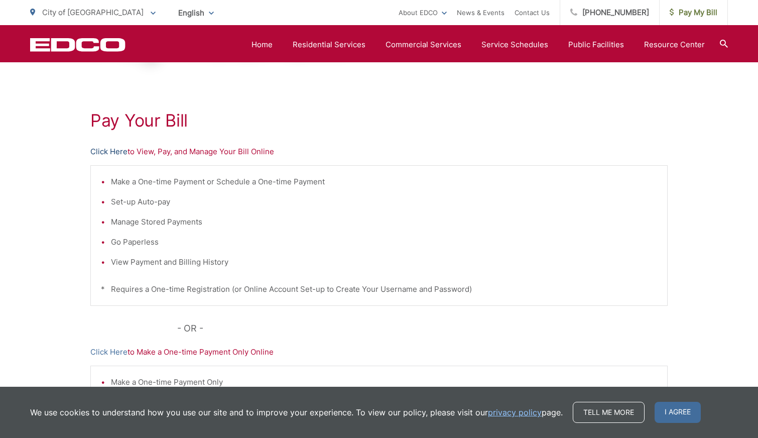 This screenshot has height=438, width=758. Describe the element at coordinates (480, 13) in the screenshot. I see `a: News & Events` at that location.